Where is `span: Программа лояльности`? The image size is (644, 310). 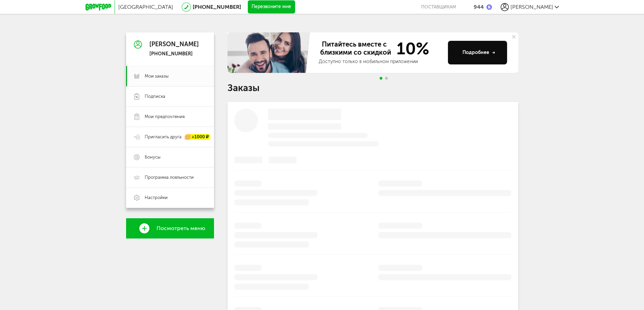
span: Программа лояльности is located at coordinates (169, 178).